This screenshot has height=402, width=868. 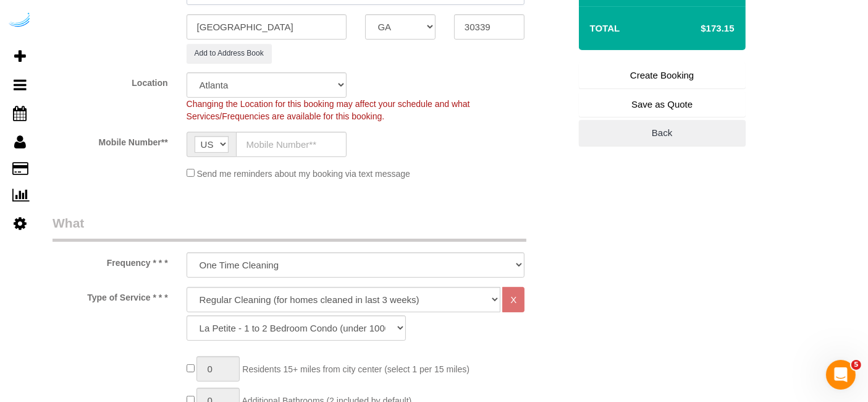 I want to click on span: Changing the Location for this booking may affect your schedule and what Services/Frequencies are..., so click(x=328, y=110).